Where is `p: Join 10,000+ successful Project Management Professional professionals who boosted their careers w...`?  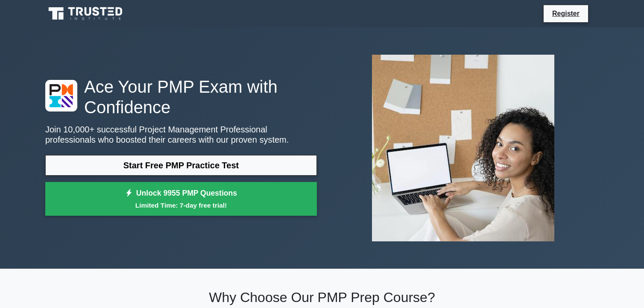 p: Join 10,000+ successful Project Management Professional professionals who boosted their careers w... is located at coordinates (181, 135).